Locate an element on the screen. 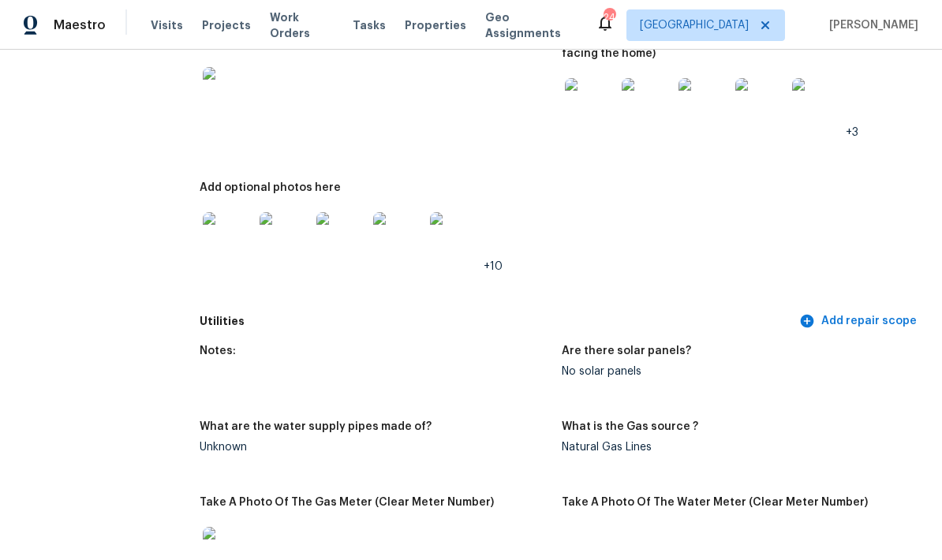  span: Maestro is located at coordinates (80, 25).